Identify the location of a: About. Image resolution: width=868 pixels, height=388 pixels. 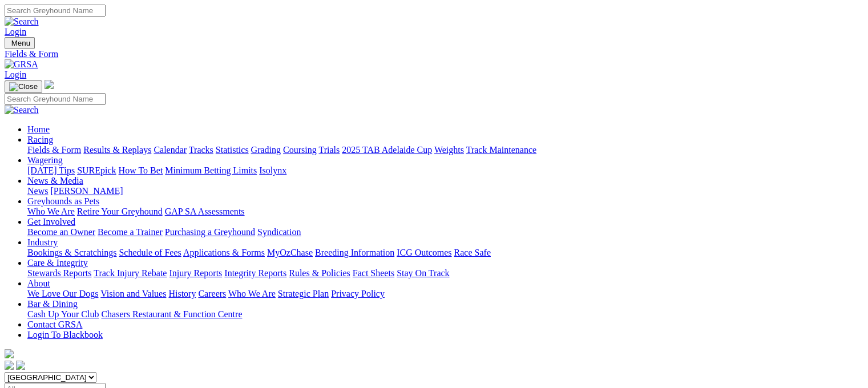
(39, 283).